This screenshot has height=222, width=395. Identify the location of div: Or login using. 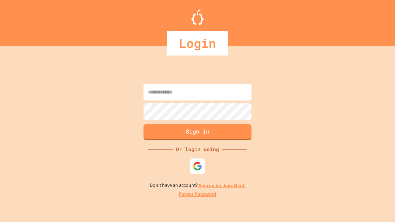
(198, 150).